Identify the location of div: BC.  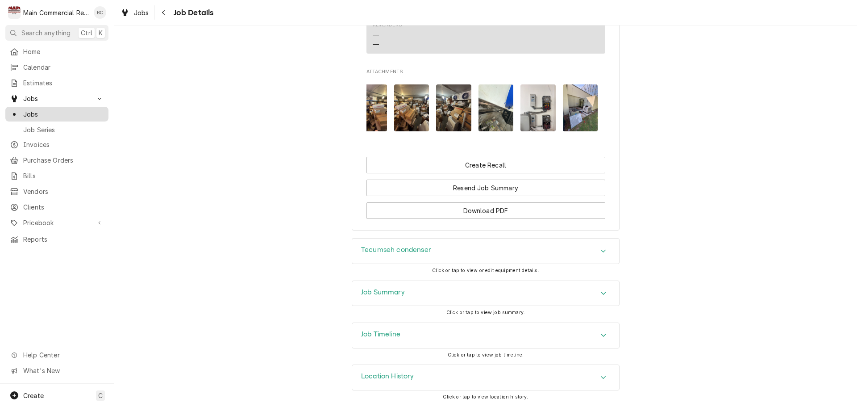
(100, 13).